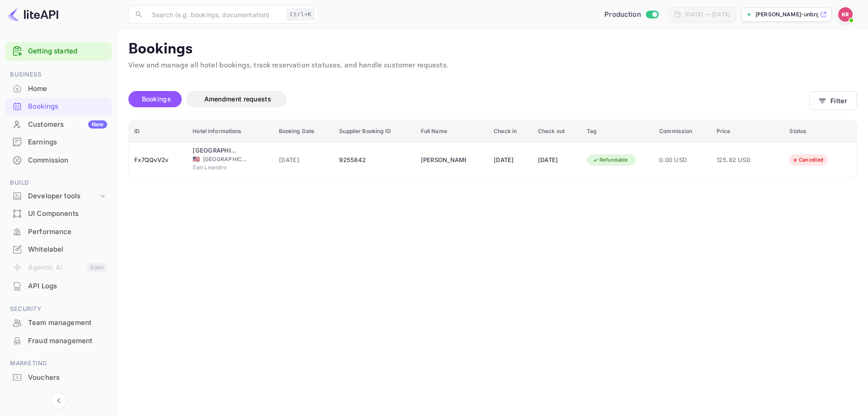 This screenshot has width=868, height=416. What do you see at coordinates (32, 15) in the screenshot?
I see `img: LiteAPI logo` at bounding box center [32, 15].